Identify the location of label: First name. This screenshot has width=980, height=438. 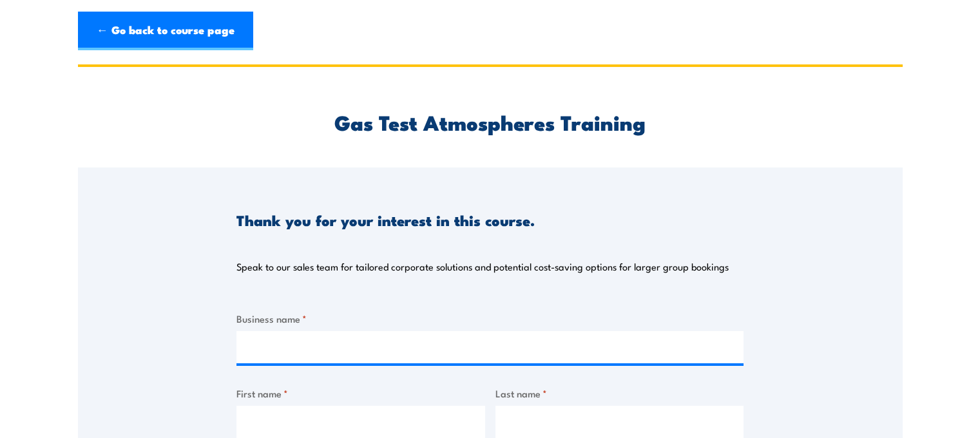
(361, 393).